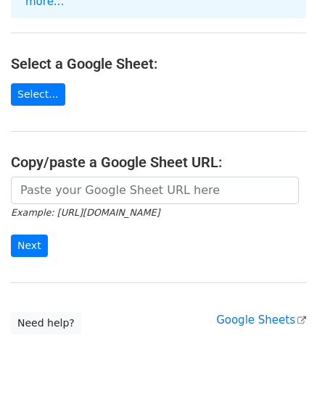 The image size is (317, 417). What do you see at coordinates (154, 191) in the screenshot?
I see `input: Paste your Google Sheet URL here` at bounding box center [154, 191].